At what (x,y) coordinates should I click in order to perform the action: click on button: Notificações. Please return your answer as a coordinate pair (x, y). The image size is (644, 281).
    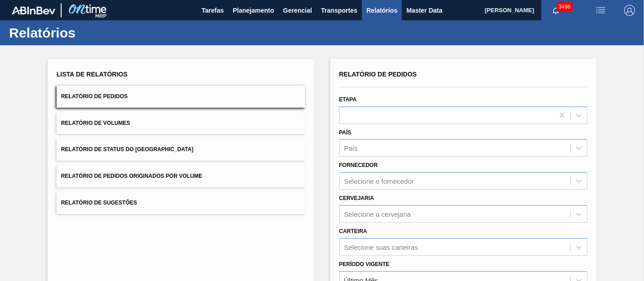
    Looking at the image, I should click on (556, 10).